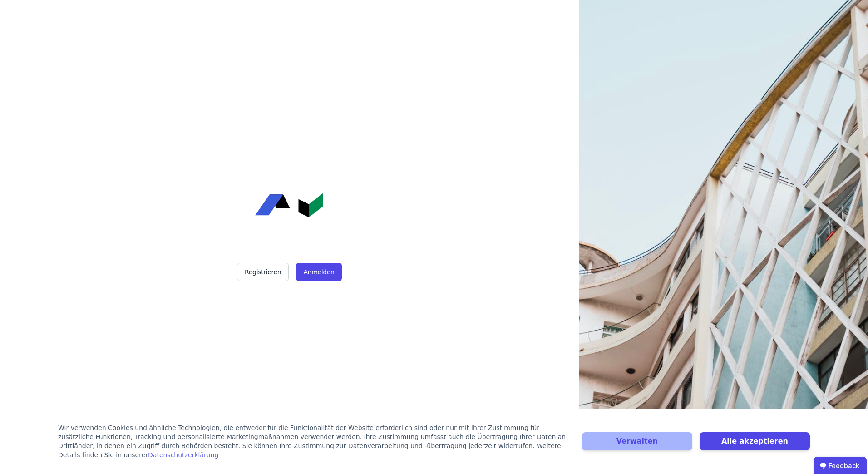 The image size is (868, 474). I want to click on a: Datenschutzerklärung, so click(183, 455).